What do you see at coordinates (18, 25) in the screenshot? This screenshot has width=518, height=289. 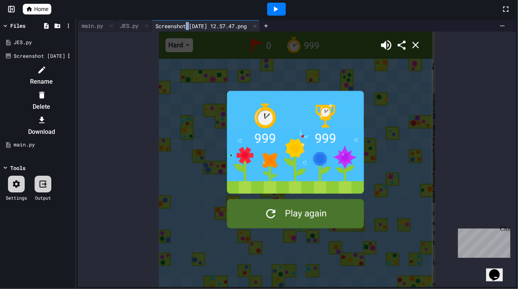 I see `div: Files` at bounding box center [18, 25].